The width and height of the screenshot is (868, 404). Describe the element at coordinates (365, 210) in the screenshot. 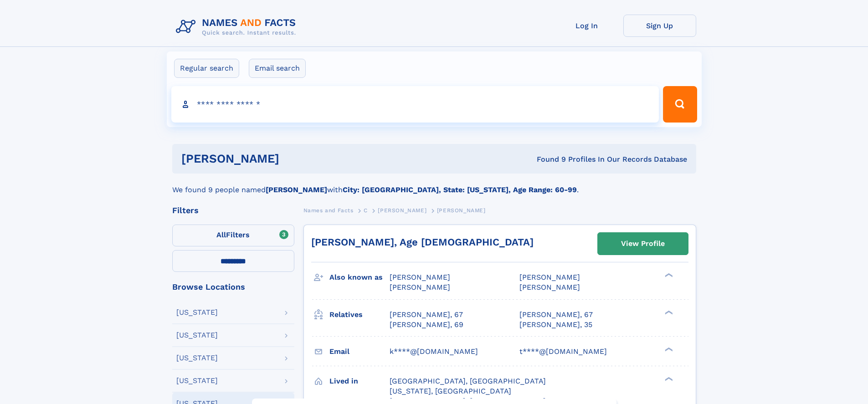

I see `span: C` at that location.